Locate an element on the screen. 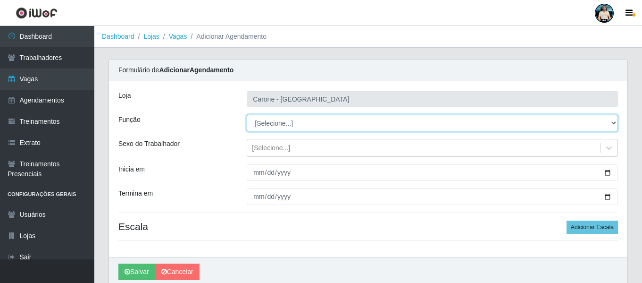 The width and height of the screenshot is (642, 283). a: Lojas is located at coordinates (151, 36).